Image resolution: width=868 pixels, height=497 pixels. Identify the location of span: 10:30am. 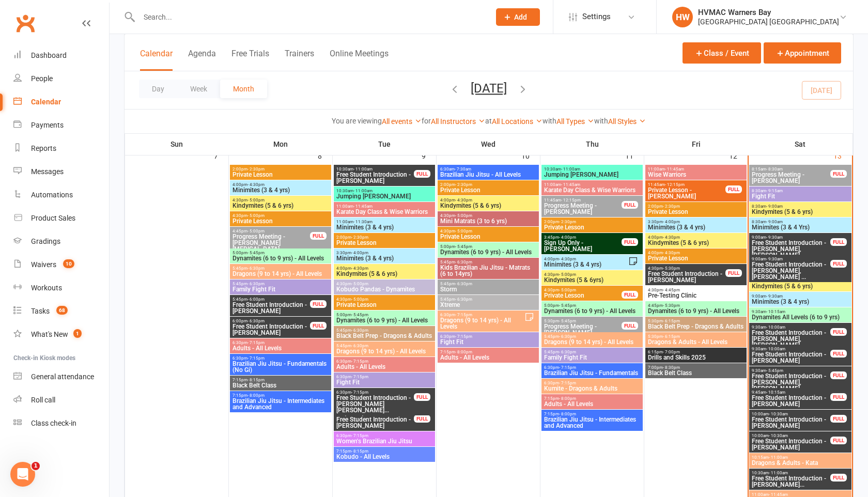
(375, 169).